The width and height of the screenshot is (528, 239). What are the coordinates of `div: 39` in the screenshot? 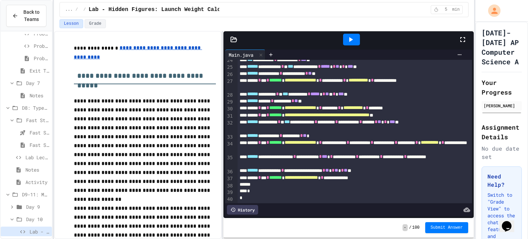 It's located at (229, 193).